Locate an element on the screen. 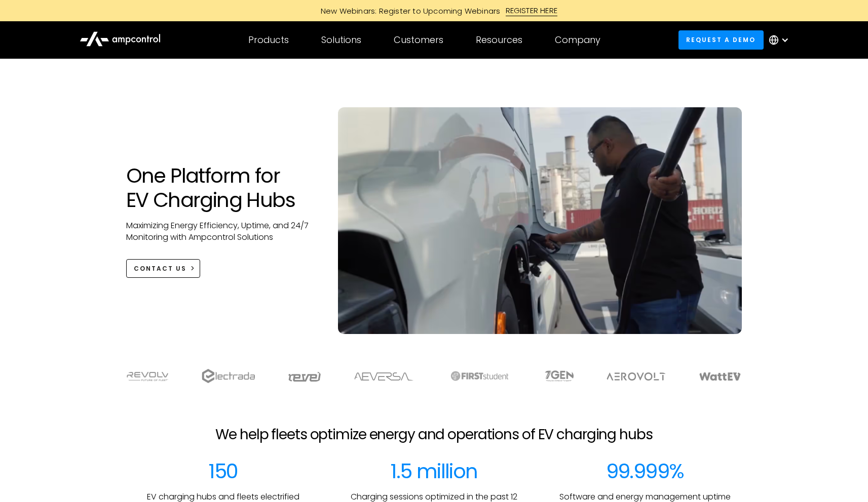 This screenshot has height=502, width=868. a: New Webinars: Register to Upcoming WebinarsREGISTER HERE is located at coordinates (434, 11).